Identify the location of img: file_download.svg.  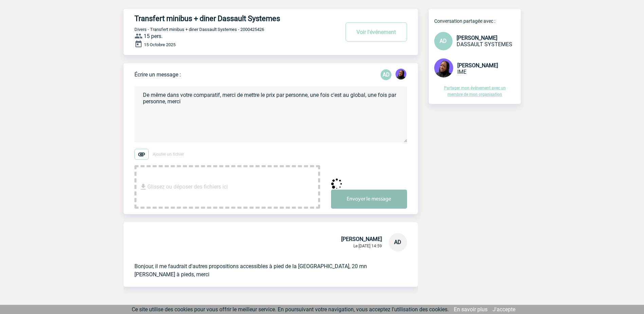
(144, 187).